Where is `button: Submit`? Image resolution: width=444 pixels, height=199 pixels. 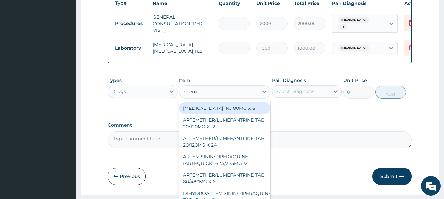
button: Submit is located at coordinates (392, 177).